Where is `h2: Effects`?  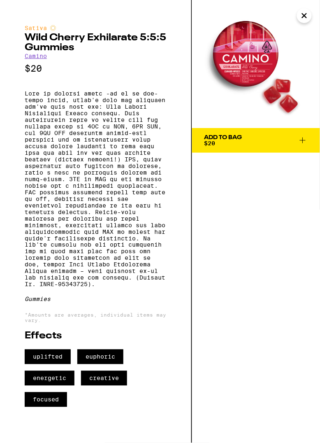 h2: Effects is located at coordinates (96, 336).